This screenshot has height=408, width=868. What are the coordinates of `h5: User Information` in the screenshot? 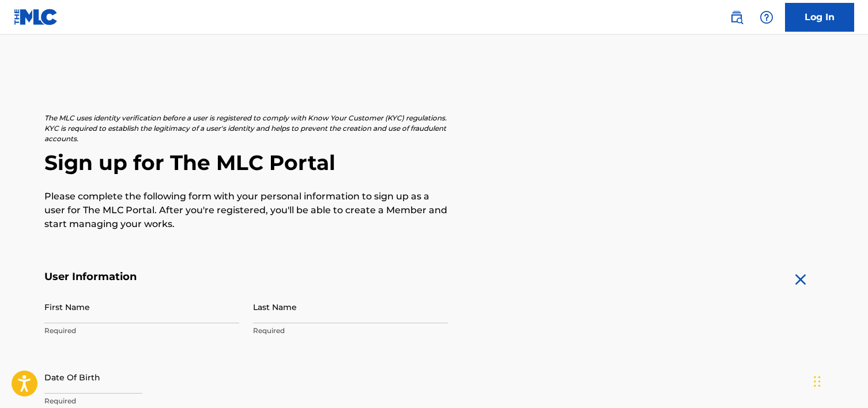 It's located at (246, 276).